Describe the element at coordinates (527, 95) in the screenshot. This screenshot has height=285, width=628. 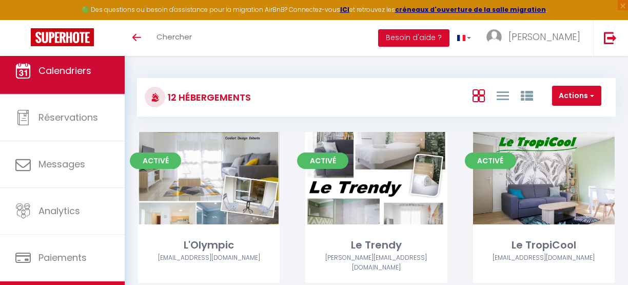
I see `a: Vue par Groupe` at that location.